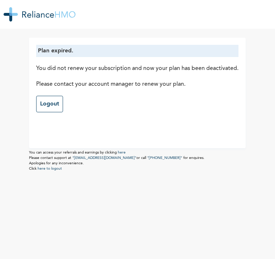 This screenshot has height=259, width=275. I want to click on p: You did not renew your subscription and now your plan has been deactivated., so click(137, 68).